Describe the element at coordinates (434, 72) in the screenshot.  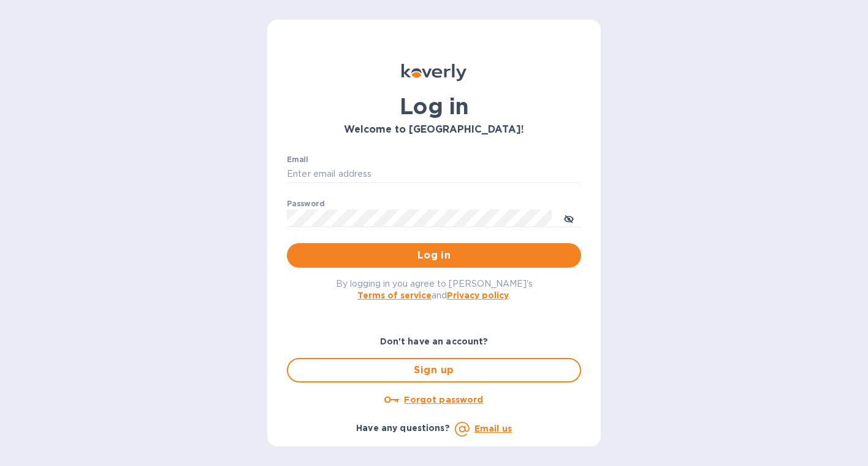
I see `img: Koverly` at that location.